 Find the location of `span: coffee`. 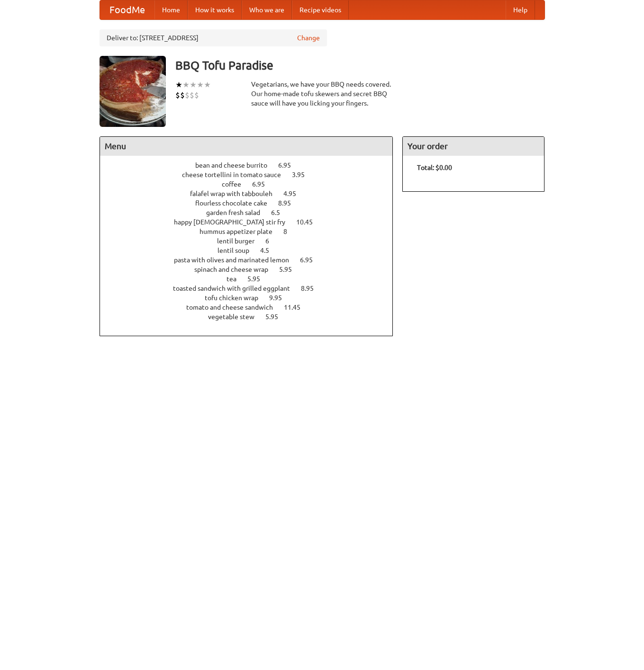

span: coffee is located at coordinates (236, 184).